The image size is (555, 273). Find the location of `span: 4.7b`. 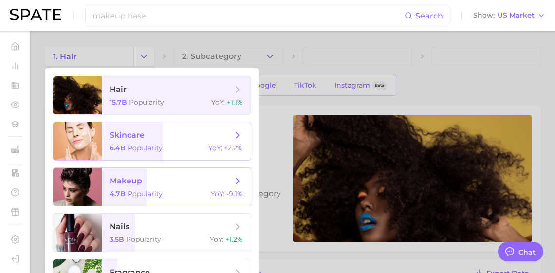

span: 4.7b is located at coordinates (117, 194).